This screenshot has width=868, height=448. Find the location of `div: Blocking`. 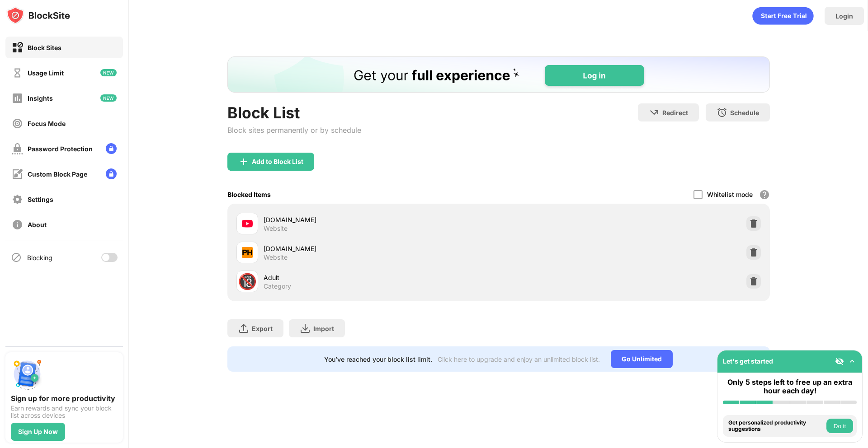

div: Blocking is located at coordinates (40, 257).